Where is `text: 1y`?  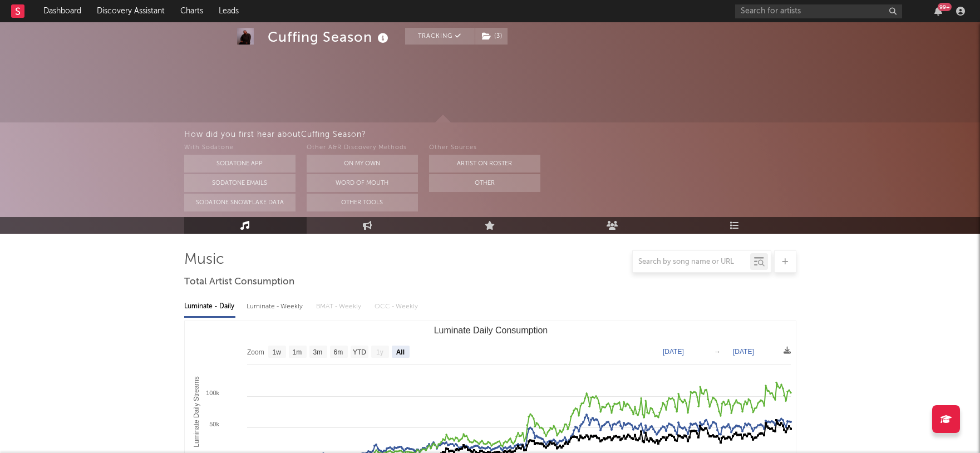
text: 1y is located at coordinates (380, 353).